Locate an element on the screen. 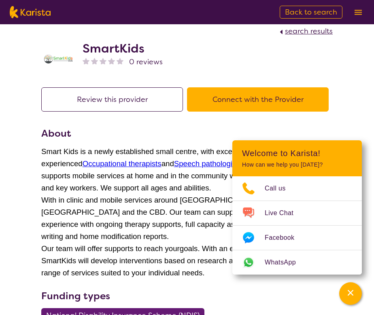 The width and height of the screenshot is (374, 315). img: Karista logo is located at coordinates (30, 12).